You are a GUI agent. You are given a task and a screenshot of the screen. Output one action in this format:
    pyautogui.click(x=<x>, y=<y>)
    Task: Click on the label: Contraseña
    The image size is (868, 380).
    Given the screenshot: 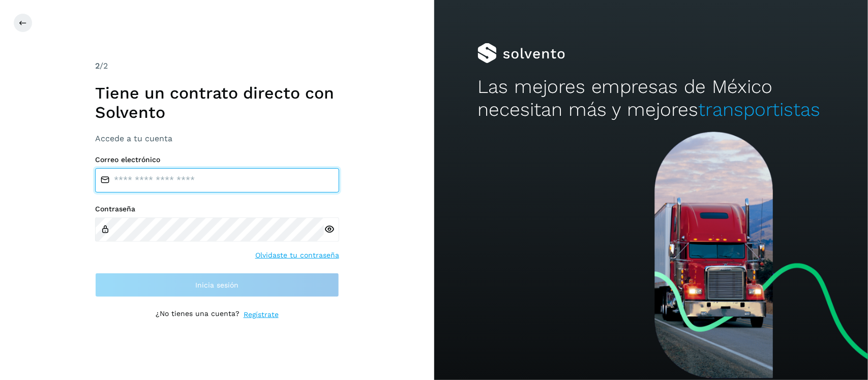 What is the action you would take?
    pyautogui.click(x=217, y=209)
    